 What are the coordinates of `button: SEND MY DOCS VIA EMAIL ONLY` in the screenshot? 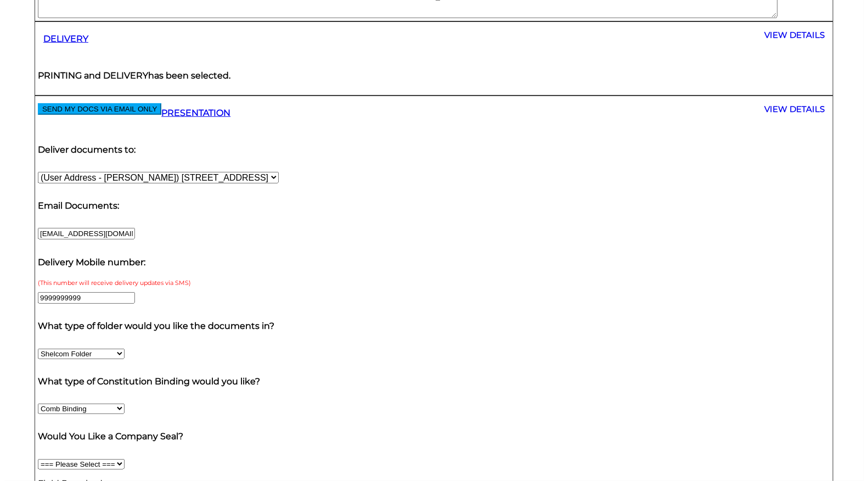 It's located at (99, 109).